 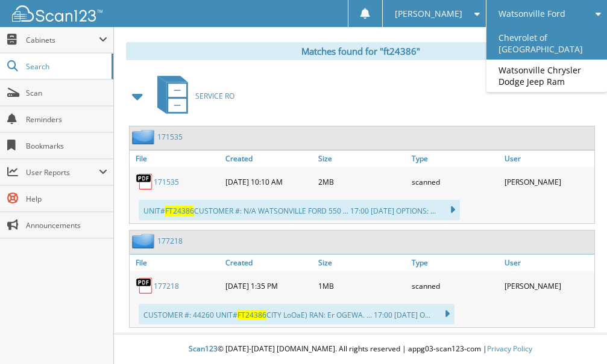 I want to click on a: Watsonville Chrysler Dodge Jeep Ram, so click(x=547, y=76).